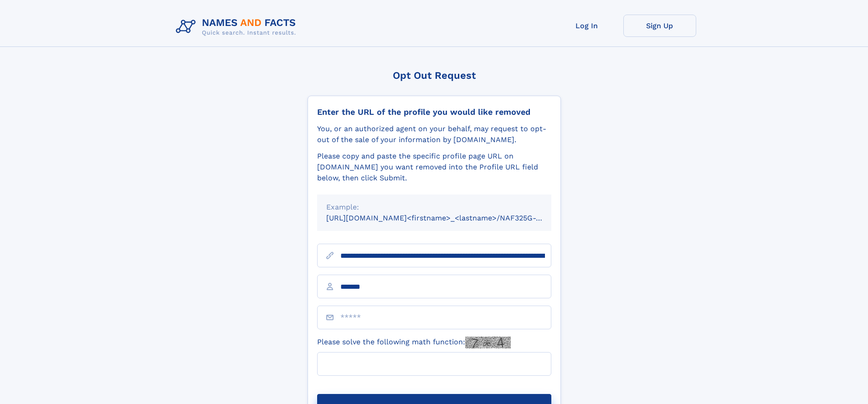 The height and width of the screenshot is (404, 868). What do you see at coordinates (434, 207) in the screenshot?
I see `div: Example:` at bounding box center [434, 207].